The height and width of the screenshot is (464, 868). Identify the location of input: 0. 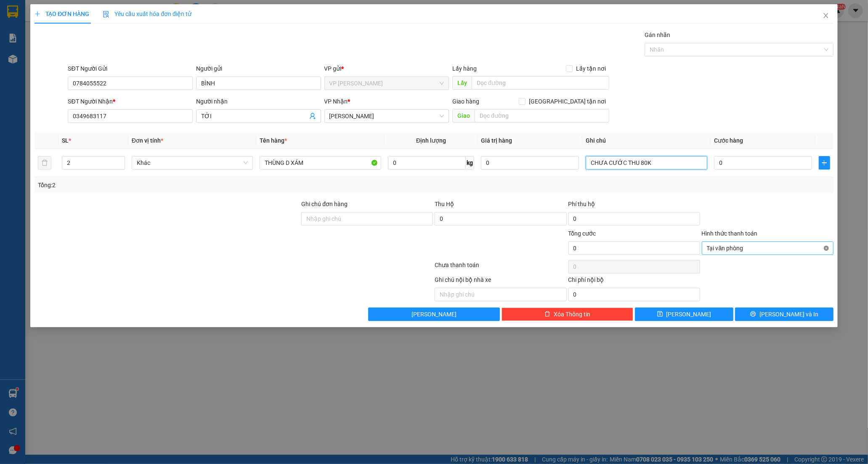
(530, 163).